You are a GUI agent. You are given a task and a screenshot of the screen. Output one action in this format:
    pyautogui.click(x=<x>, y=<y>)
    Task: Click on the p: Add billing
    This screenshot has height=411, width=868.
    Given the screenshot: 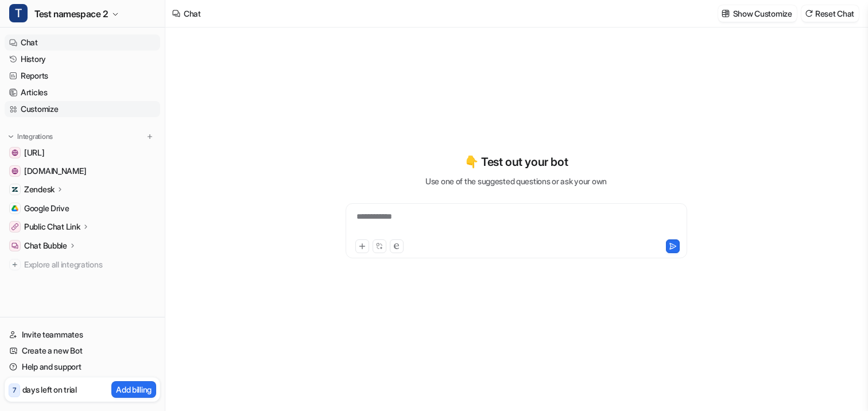 What is the action you would take?
    pyautogui.click(x=134, y=389)
    